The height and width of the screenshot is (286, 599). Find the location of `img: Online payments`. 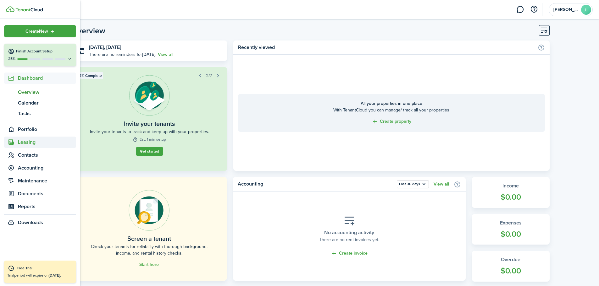

img: Online payments is located at coordinates (149, 211).